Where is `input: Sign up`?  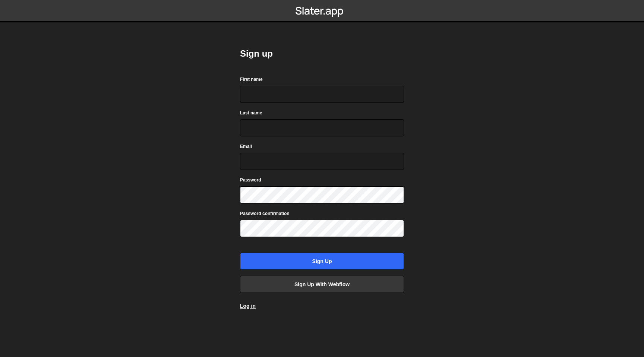 input: Sign up is located at coordinates (322, 262).